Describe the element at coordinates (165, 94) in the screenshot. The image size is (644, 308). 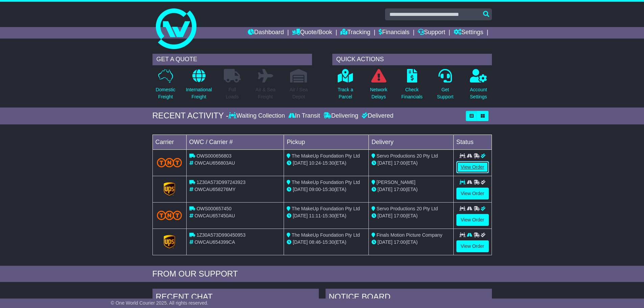
I see `p: Domestic Freight` at that location.